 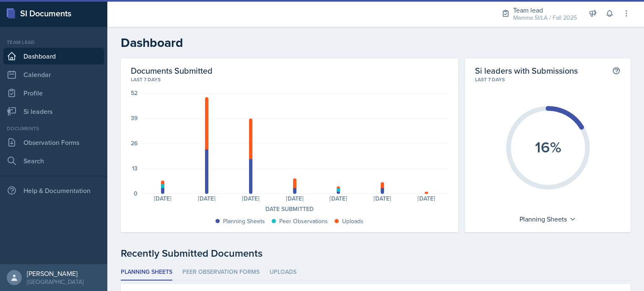 What do you see at coordinates (547, 147) in the screenshot?
I see `text: 16%` at bounding box center [547, 147].